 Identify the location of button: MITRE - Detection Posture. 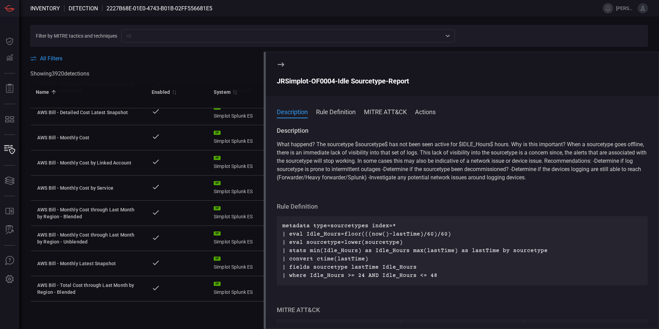
(10, 119).